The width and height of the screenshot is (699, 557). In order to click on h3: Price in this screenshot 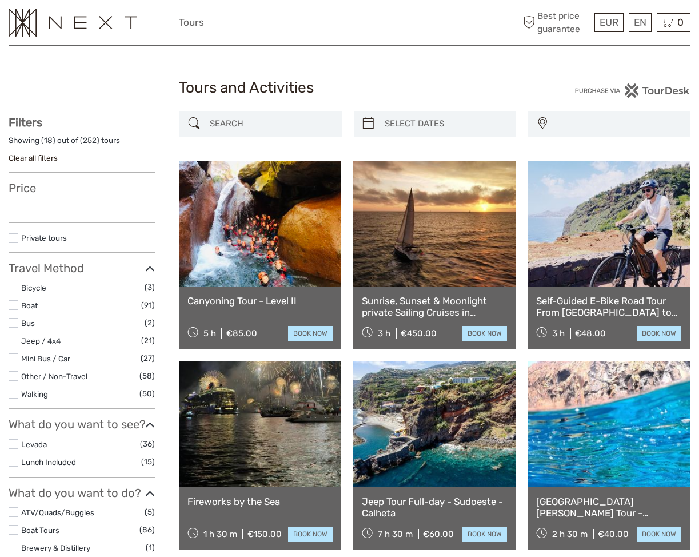, I will do `click(82, 188)`.